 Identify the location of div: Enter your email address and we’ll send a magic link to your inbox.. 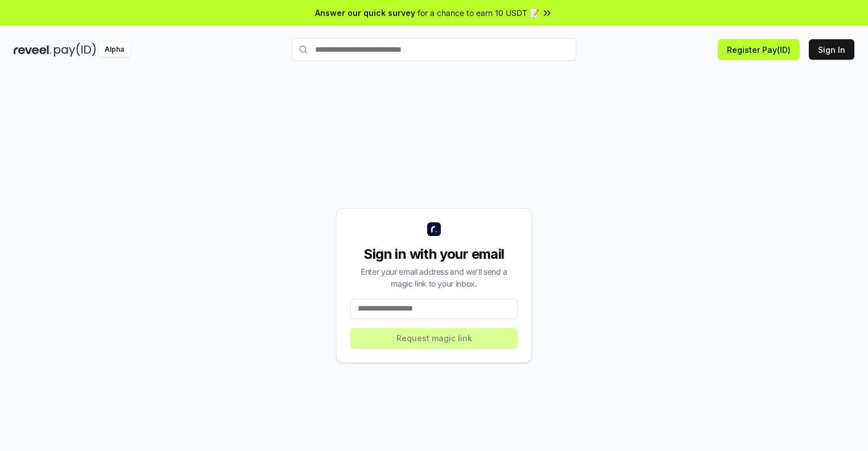
(434, 277).